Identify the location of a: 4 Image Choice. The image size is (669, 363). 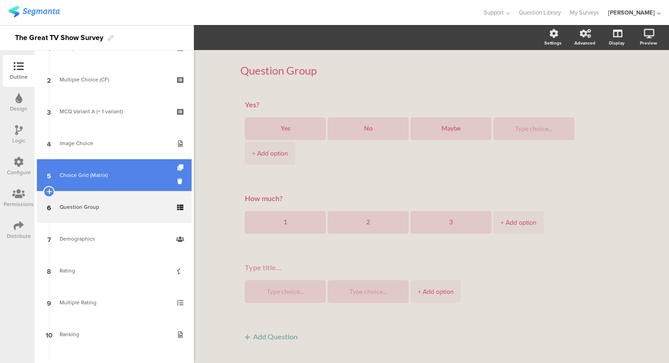
(114, 143).